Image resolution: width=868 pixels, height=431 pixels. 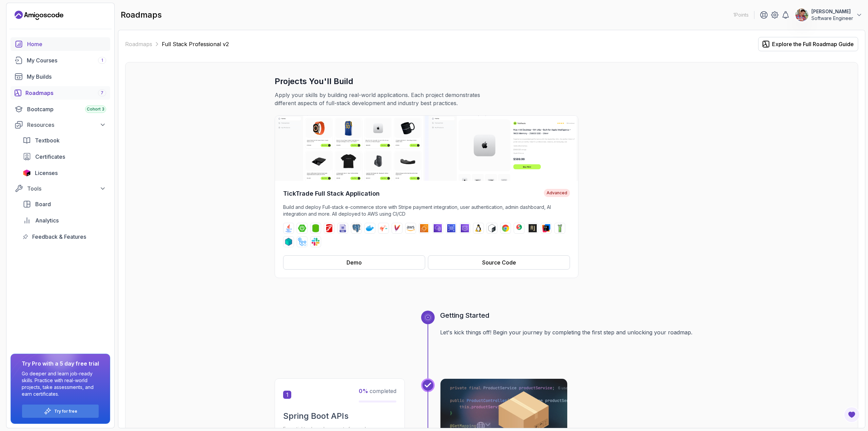 I want to click on button: Source Code, so click(x=499, y=263).